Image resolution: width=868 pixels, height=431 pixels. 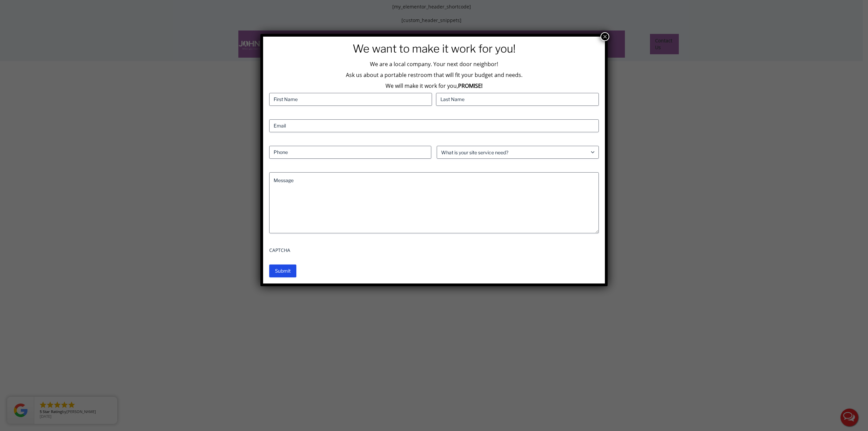 What do you see at coordinates (350, 153) in the screenshot?
I see `input: Phone` at bounding box center [350, 153].